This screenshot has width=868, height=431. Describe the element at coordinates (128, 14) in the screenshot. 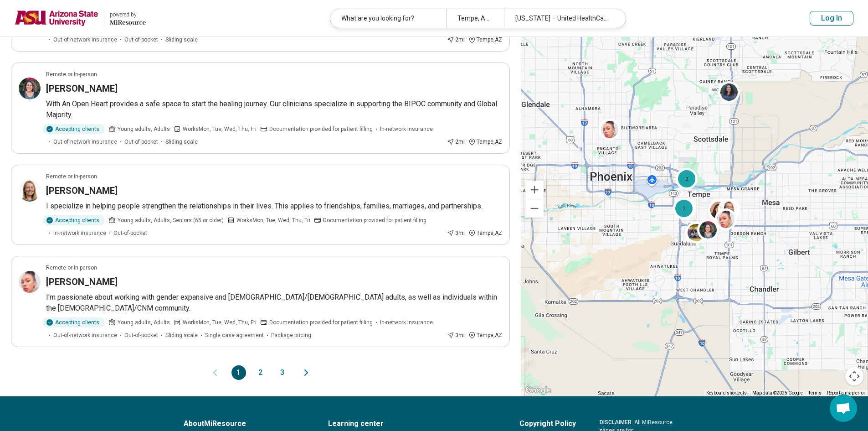

I see `div: powered by` at that location.